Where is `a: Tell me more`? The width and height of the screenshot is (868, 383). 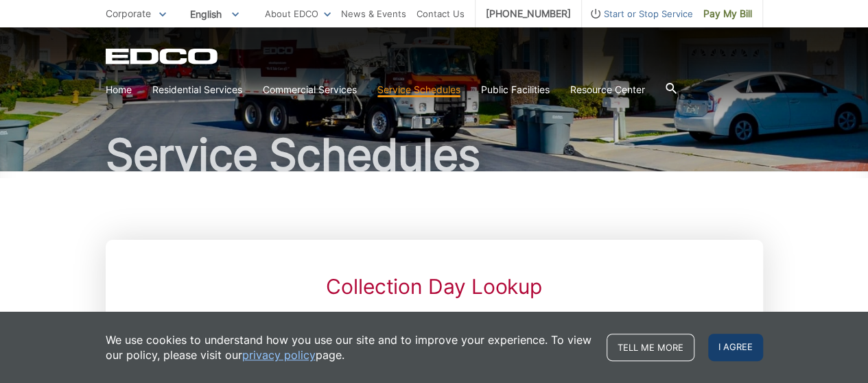
a: Tell me more is located at coordinates (650, 347).